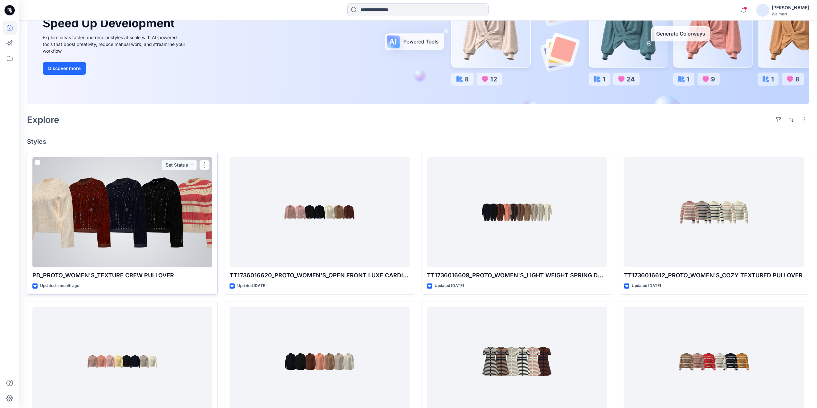 The width and height of the screenshot is (817, 408). Describe the element at coordinates (714, 212) in the screenshot. I see `a: TT1736016612_PROTO_WOMEN'S_COZY TEXTURED PULLOVER` at that location.